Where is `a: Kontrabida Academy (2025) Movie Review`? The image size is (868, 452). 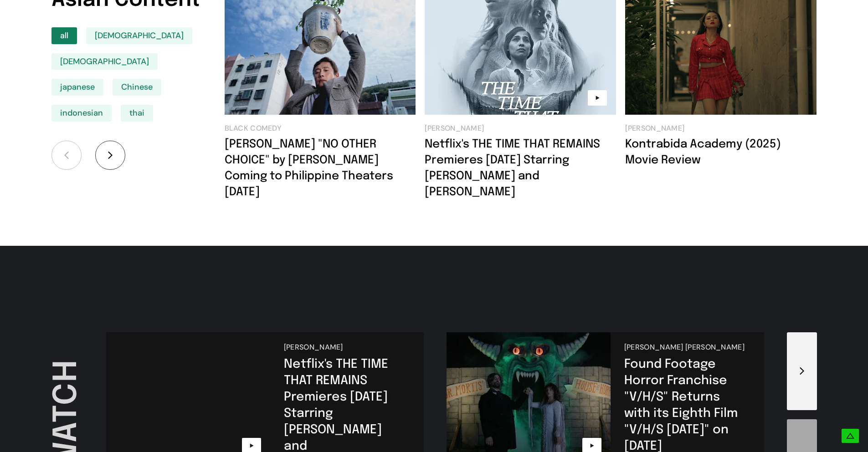 a: Kontrabida Academy (2025) Movie Review is located at coordinates (703, 152).